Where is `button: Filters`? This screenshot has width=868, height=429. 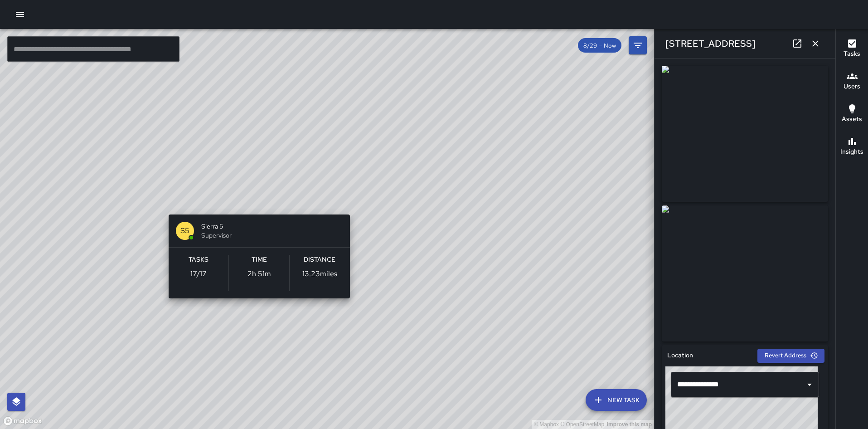
button: Filters is located at coordinates (638, 45).